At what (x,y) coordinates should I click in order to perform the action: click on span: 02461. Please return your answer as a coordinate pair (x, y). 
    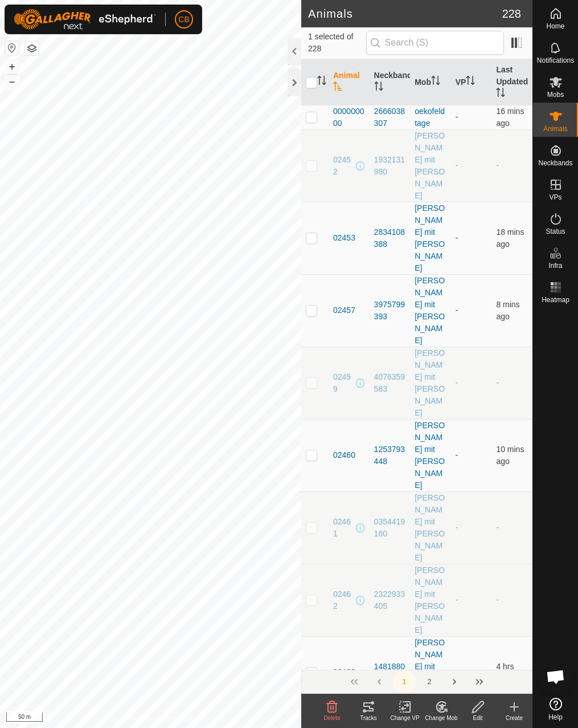
    Looking at the image, I should click on (343, 528).